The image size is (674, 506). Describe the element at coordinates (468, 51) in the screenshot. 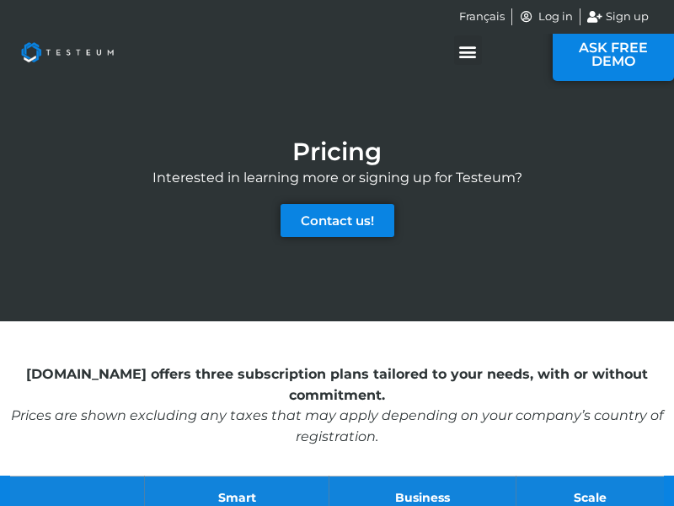

I see `div: Menu Toggle` at that location.